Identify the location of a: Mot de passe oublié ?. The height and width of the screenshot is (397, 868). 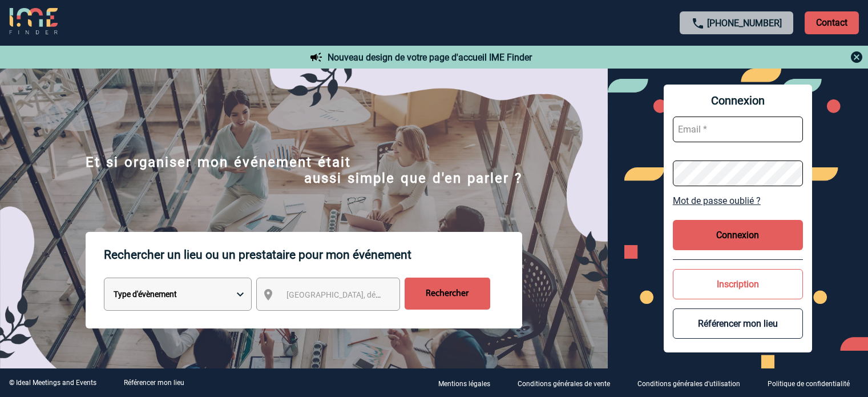
(738, 200).